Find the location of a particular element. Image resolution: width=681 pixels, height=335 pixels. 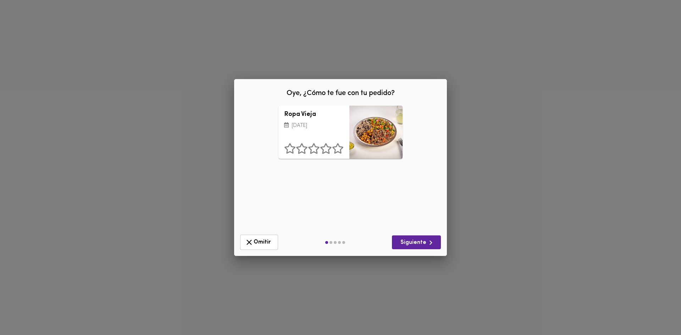

span: Oye, ¿Cómo te fue con tu pedido? is located at coordinates (340, 93).